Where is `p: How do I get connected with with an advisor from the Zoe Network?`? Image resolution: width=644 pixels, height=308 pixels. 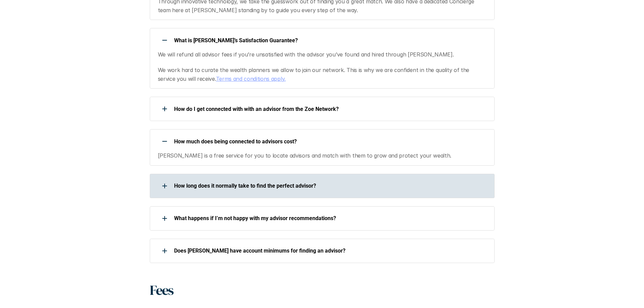
p: How do I get connected with with an advisor from the Zoe Network? is located at coordinates (330, 109).